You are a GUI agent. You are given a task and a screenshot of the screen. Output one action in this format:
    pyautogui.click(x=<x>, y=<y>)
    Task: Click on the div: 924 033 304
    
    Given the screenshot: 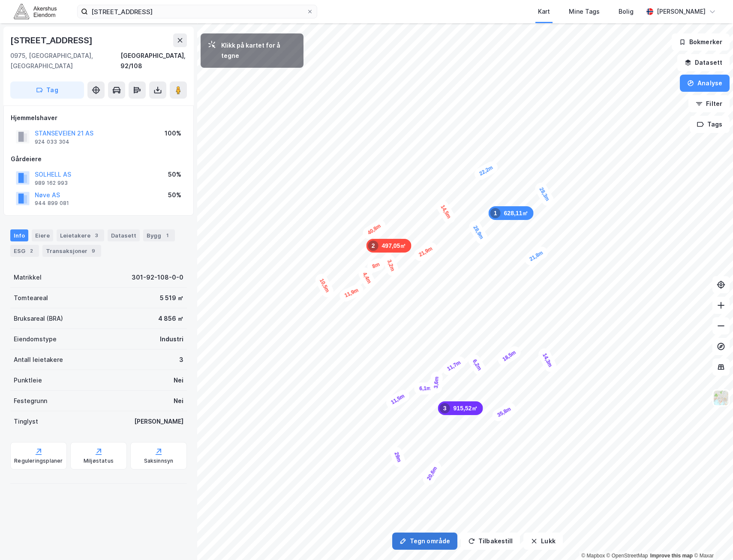 What is the action you would take?
    pyautogui.click(x=52, y=142)
    